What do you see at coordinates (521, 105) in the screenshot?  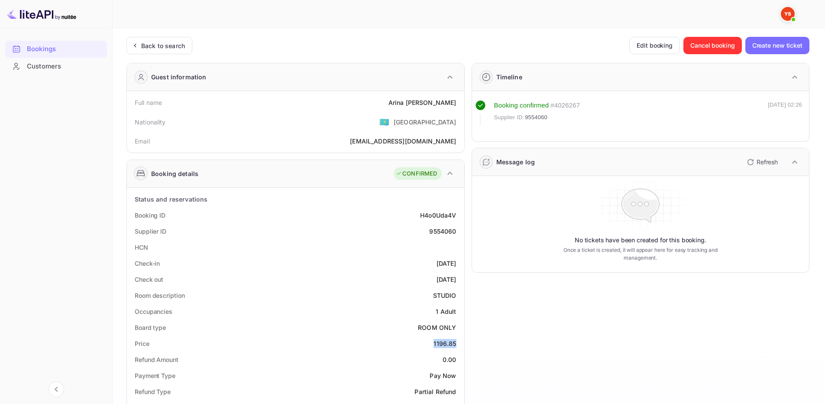 I see `div: Booking confirmed` at bounding box center [521, 105].